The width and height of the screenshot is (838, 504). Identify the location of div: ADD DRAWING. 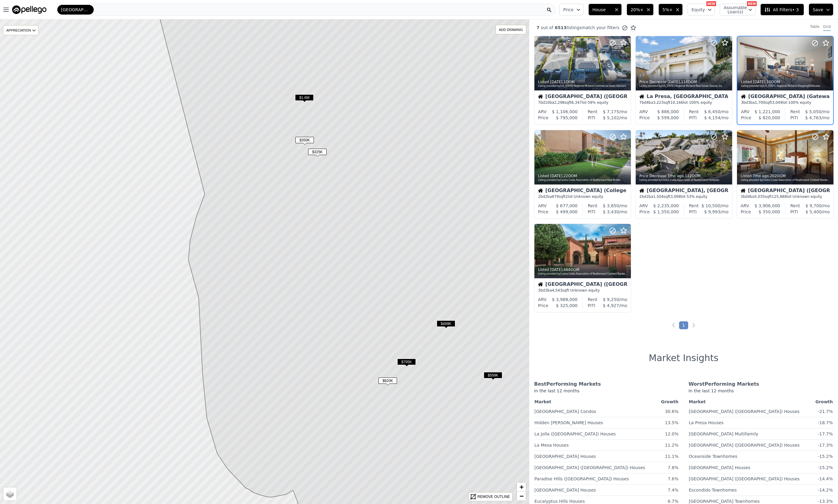
(511, 29).